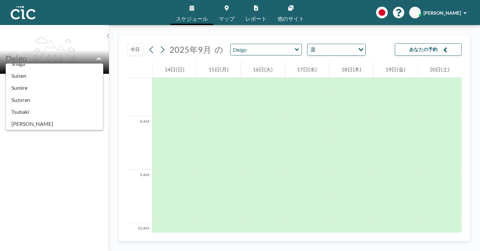 This screenshot has width=480, height=251. What do you see at coordinates (218, 69) in the screenshot?
I see `div: 15日(月)` at bounding box center [218, 69].